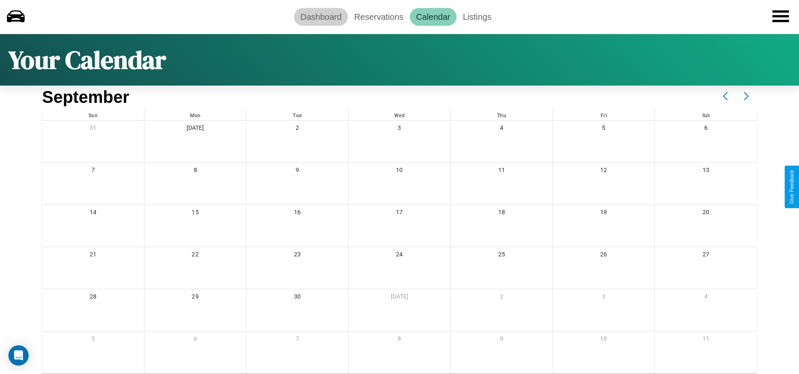  I want to click on div: 16, so click(297, 213).